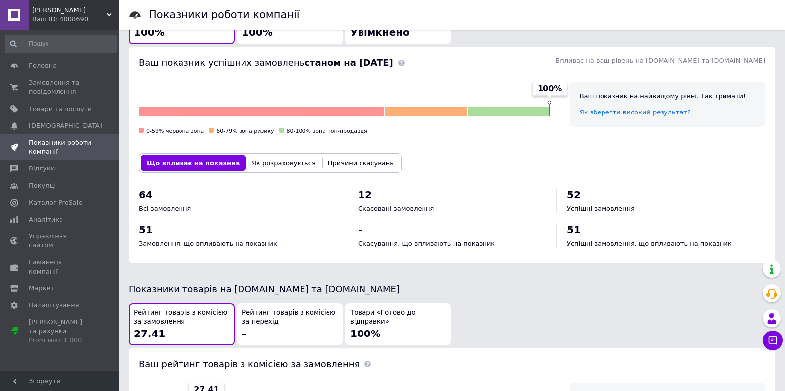 Image resolution: width=785 pixels, height=391 pixels. Describe the element at coordinates (667, 96) in the screenshot. I see `div: Ваш показник на найвищому рівні. Так тримати!` at that location.